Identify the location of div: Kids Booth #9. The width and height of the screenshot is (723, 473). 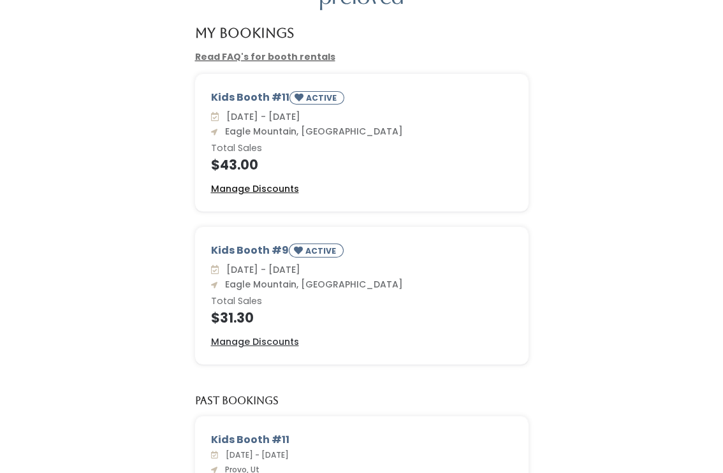
(362, 253).